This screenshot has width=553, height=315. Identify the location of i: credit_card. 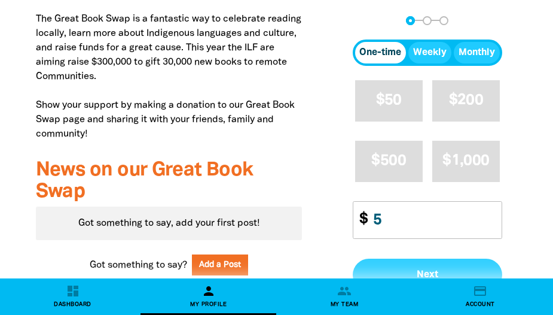
(480, 291).